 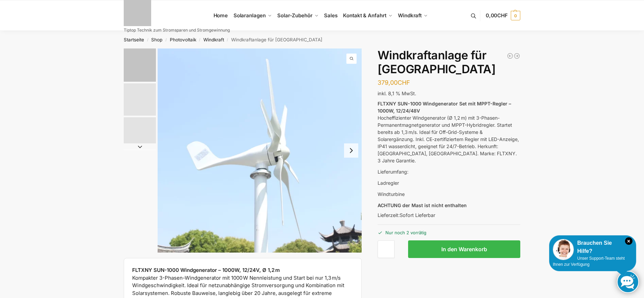 I want to click on p: Ladregler, so click(x=449, y=183).